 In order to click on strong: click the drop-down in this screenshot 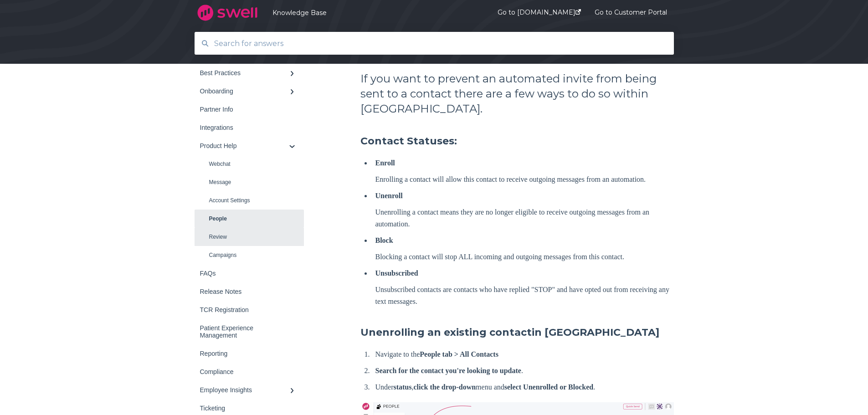, I will do `click(445, 386)`.